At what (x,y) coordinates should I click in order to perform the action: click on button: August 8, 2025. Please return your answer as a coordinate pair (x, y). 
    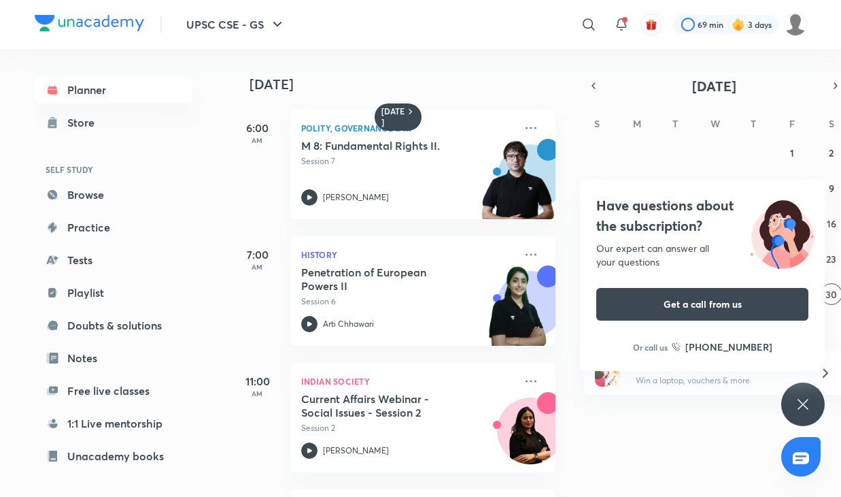
    Looking at the image, I should click on (792, 188).